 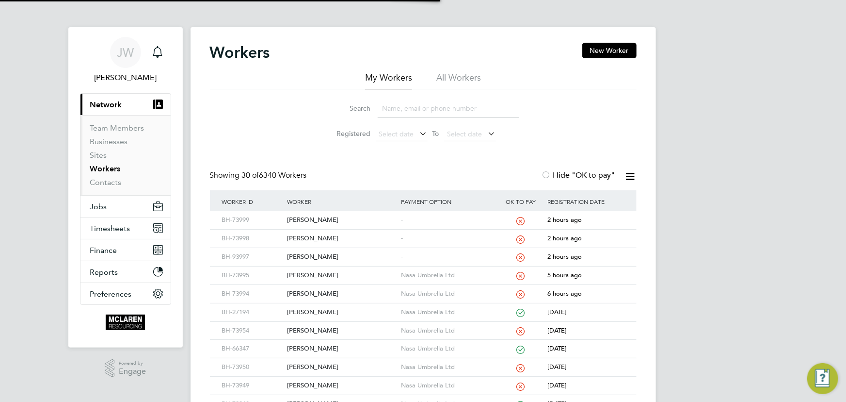 What do you see at coordinates (389, 81) in the screenshot?
I see `li: My Workers` at bounding box center [389, 81].